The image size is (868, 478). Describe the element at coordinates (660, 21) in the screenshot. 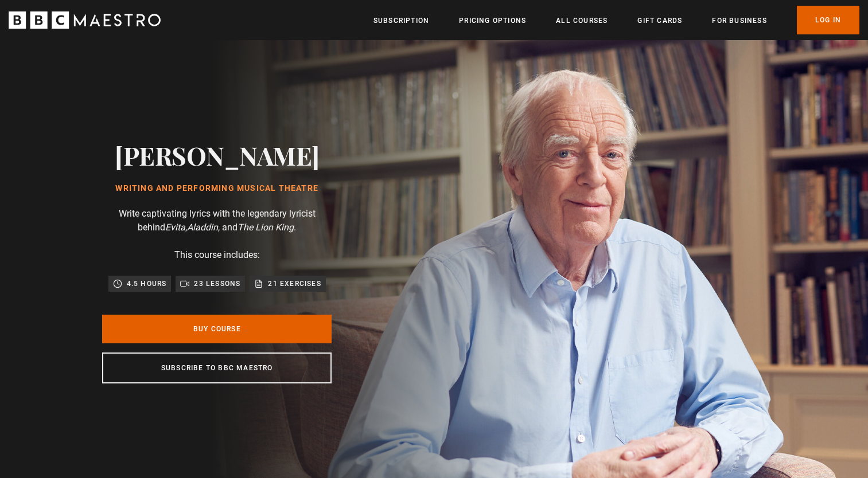

I see `a: Gift Cards` at that location.